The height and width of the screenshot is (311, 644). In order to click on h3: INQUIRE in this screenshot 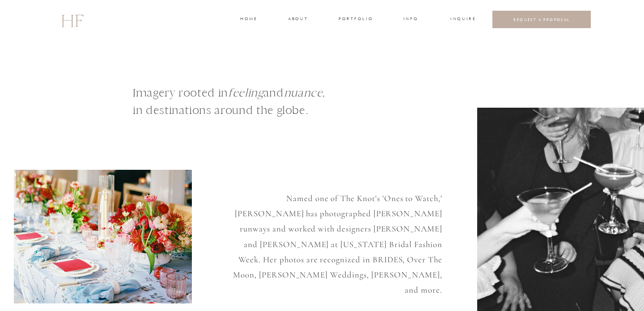, I will do `click(462, 20)`.